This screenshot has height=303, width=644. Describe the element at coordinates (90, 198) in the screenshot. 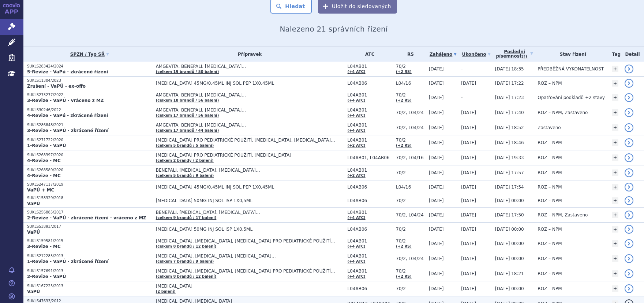

I see `p: SUKLS158329/2018` at that location.